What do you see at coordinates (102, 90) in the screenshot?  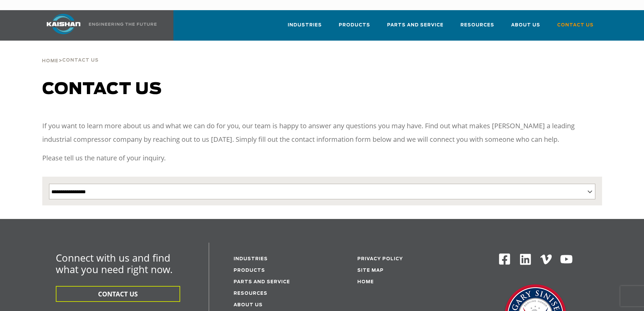 I see `span: Contact us` at bounding box center [102, 90].